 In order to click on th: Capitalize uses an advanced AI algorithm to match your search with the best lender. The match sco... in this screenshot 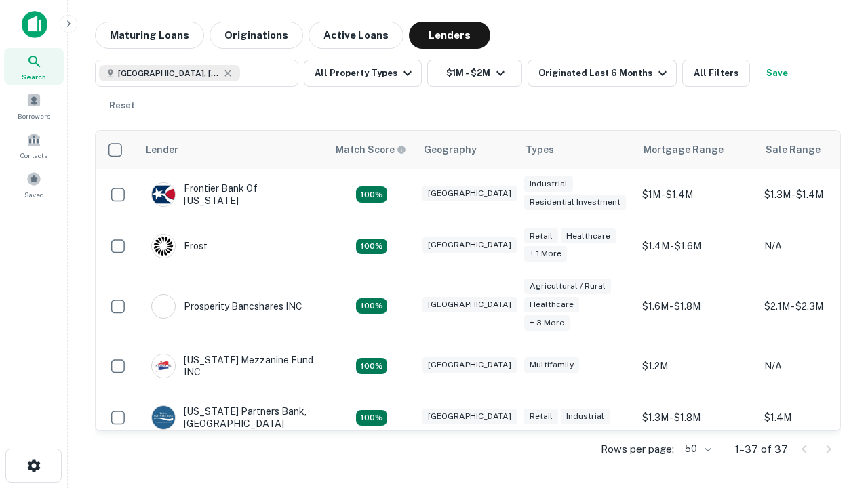, I will do `click(372, 150)`.